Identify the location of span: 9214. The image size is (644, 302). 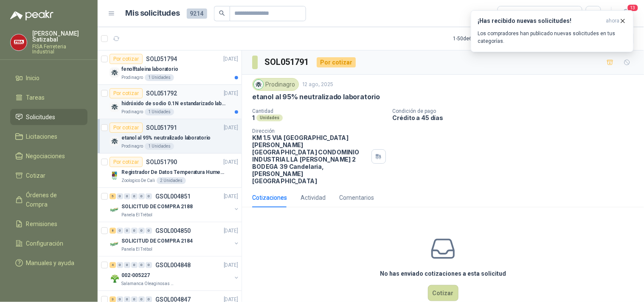
(197, 13).